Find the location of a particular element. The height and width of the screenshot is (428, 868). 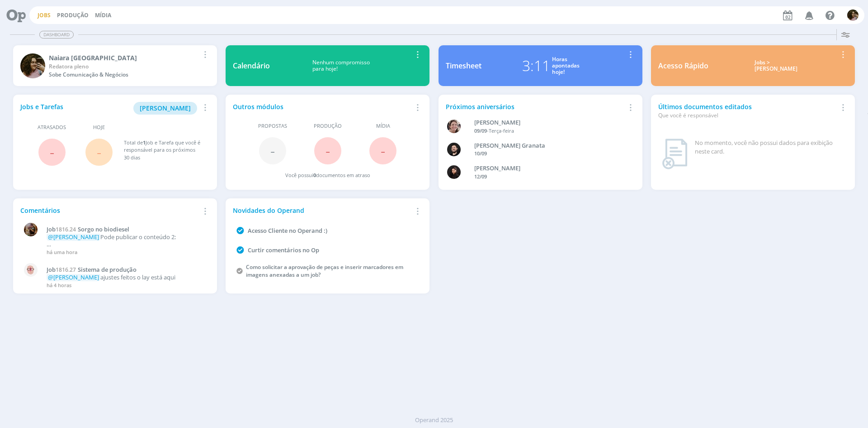

div: Timesheet is located at coordinates (463, 65).